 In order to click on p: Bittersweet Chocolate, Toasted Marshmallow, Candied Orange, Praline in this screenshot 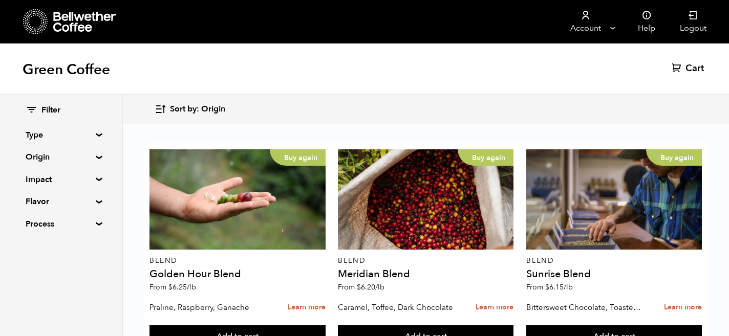, I will do `click(585, 308)`.